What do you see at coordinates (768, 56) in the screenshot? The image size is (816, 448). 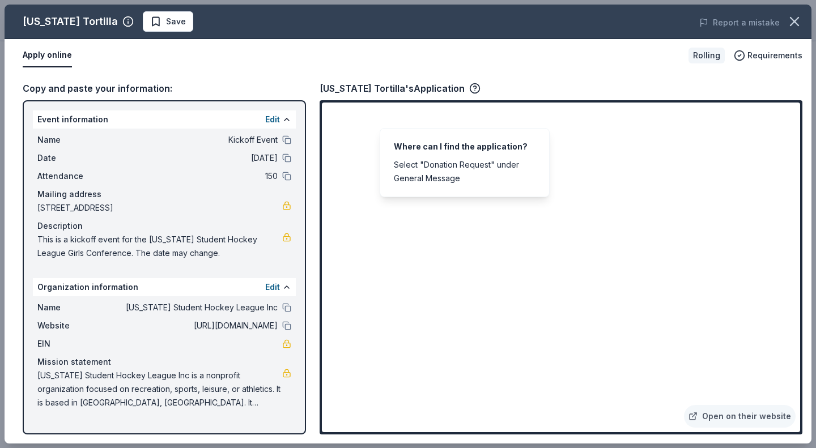 I see `button: Requirements` at bounding box center [768, 56].